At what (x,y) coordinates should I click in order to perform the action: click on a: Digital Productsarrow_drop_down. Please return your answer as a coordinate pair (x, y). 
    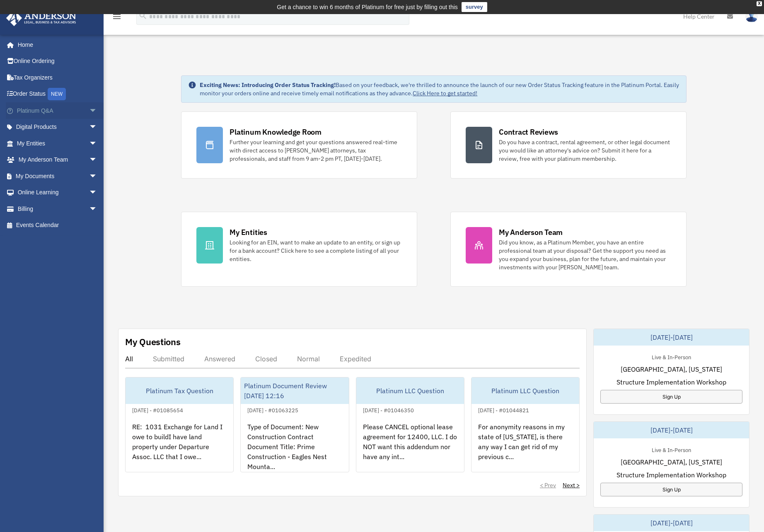
    Looking at the image, I should click on (57, 127).